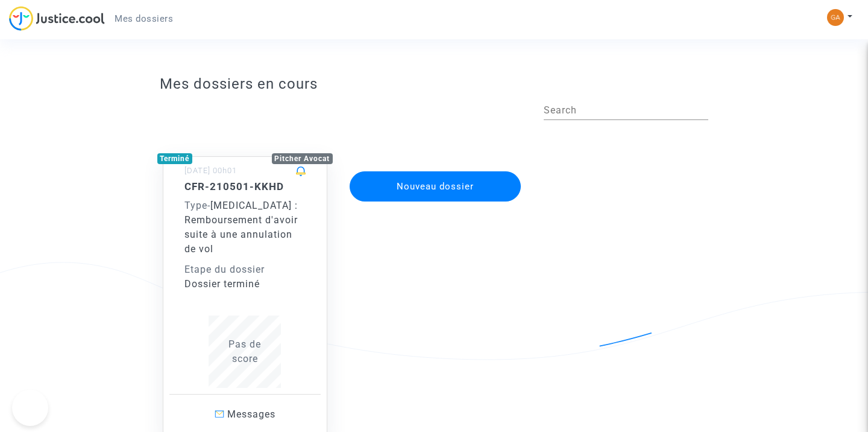 The image size is (868, 432). What do you see at coordinates (175, 159) in the screenshot?
I see `div: Terminé` at bounding box center [175, 159].